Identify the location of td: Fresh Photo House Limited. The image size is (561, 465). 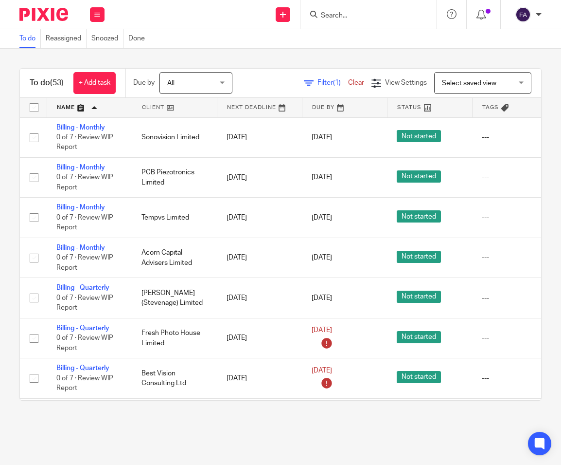
(174, 338).